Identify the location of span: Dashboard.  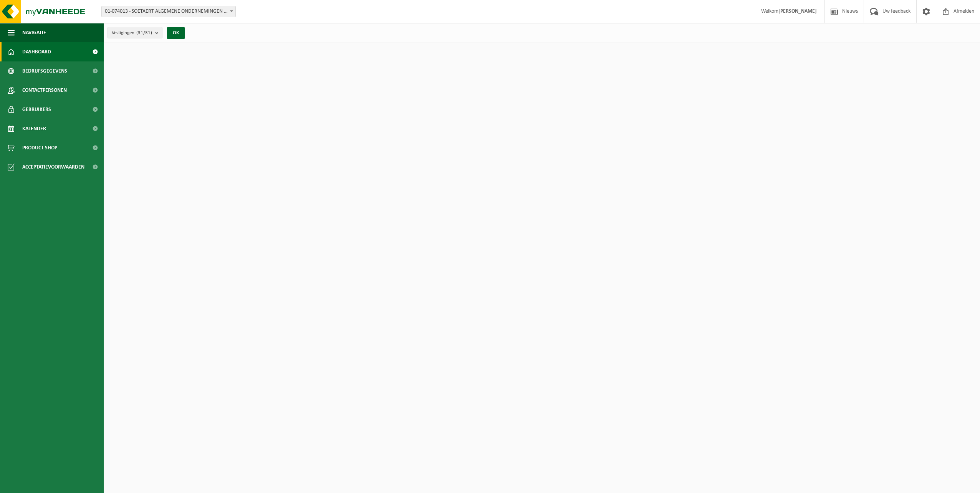
(37, 52).